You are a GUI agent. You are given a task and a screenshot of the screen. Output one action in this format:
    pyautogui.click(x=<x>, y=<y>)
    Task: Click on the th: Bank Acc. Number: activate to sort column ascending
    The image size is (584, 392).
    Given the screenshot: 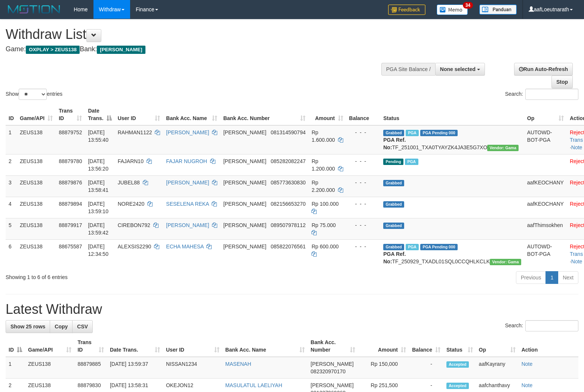 What is the action you would take?
    pyautogui.click(x=332, y=346)
    